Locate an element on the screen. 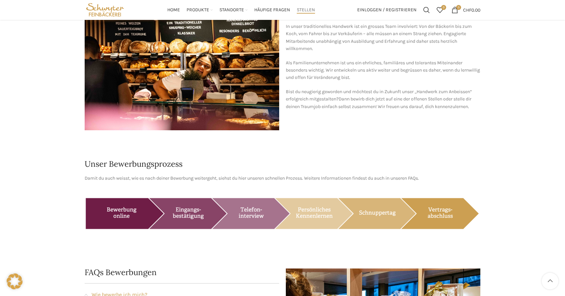 Image resolution: width=565 pixels, height=296 pixels. a: Häufige Fragen is located at coordinates (272, 10).